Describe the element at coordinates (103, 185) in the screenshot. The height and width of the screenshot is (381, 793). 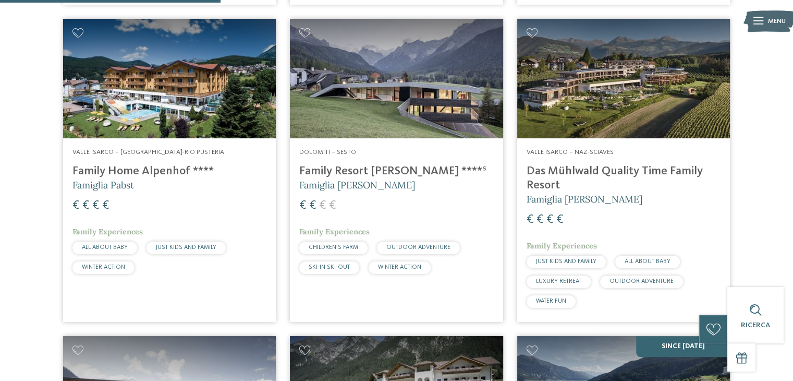
I see `span: Famiglia Pabst` at that location.